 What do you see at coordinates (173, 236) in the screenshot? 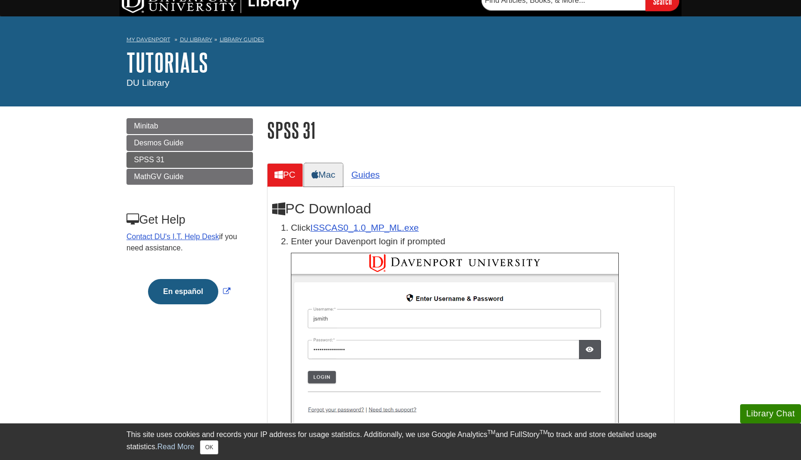
I see `a: Contact DU's I.T. Help Desk` at bounding box center [173, 236].